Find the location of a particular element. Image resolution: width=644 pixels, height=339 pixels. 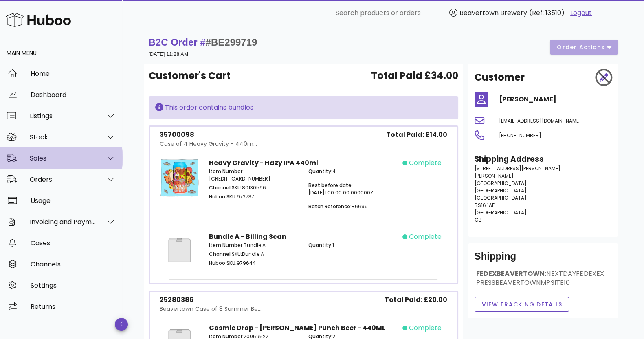

div: This order contains bundles is located at coordinates (304, 107).